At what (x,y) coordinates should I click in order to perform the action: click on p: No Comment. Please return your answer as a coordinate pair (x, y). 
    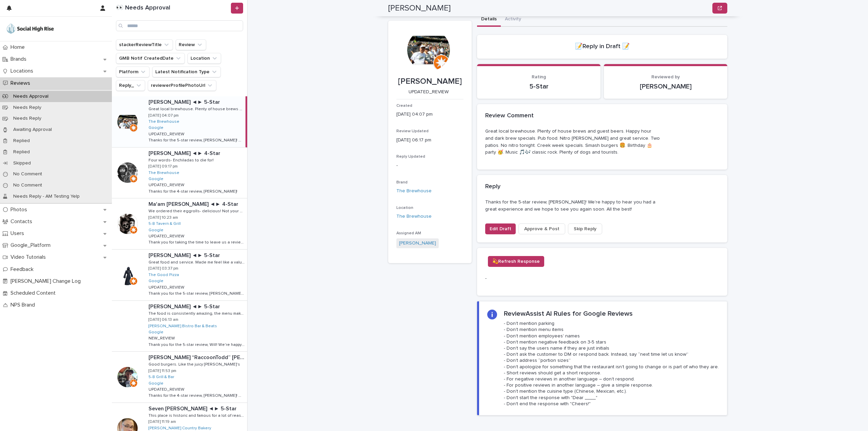
    Looking at the image, I should click on (28, 185).